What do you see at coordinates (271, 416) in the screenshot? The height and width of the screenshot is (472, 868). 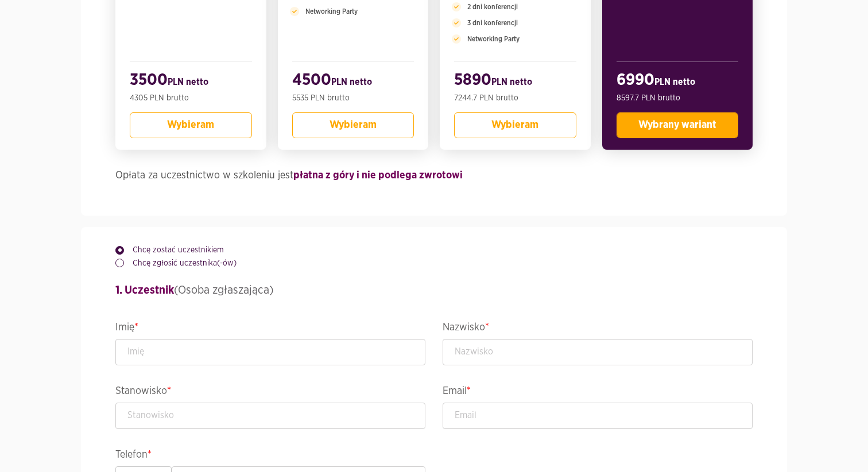 I see `input: Stanowisko` at bounding box center [271, 416].